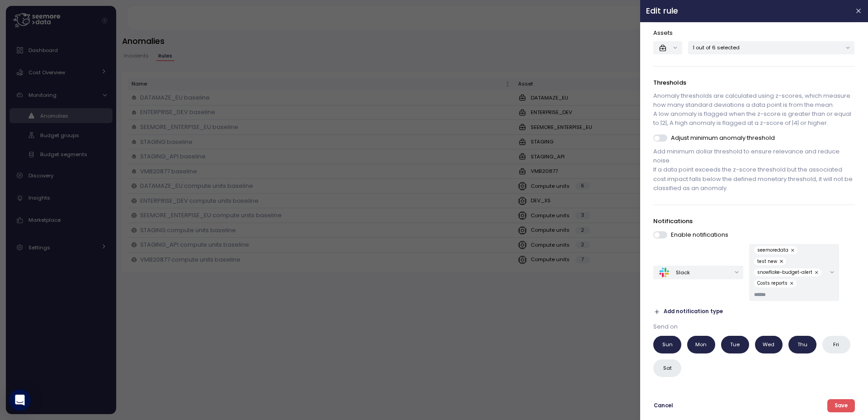 The height and width of the screenshot is (420, 868). What do you see at coordinates (767, 262) in the screenshot?
I see `span: test new` at bounding box center [767, 262].